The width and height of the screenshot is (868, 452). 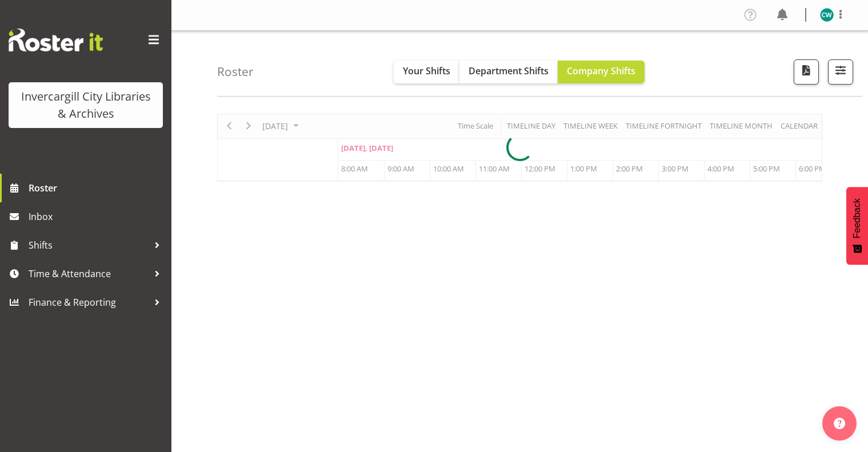 I want to click on span: Department Shifts, so click(x=508, y=71).